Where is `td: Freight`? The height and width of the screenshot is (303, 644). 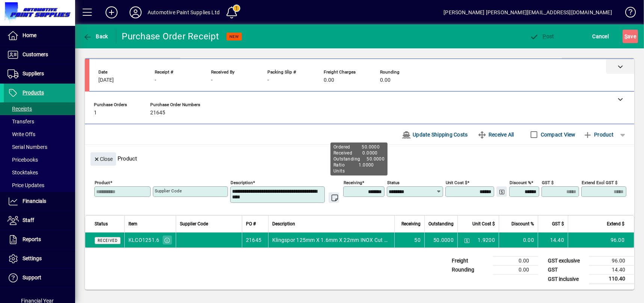
td: Freight is located at coordinates (470, 261).